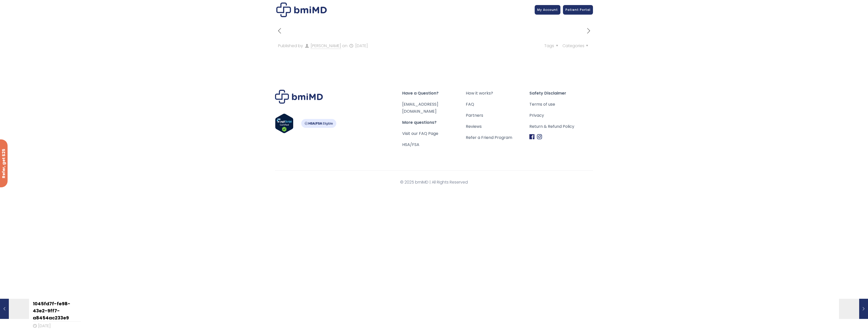 The image size is (868, 329). What do you see at coordinates (290, 45) in the screenshot?
I see `span: Published by` at bounding box center [290, 45].